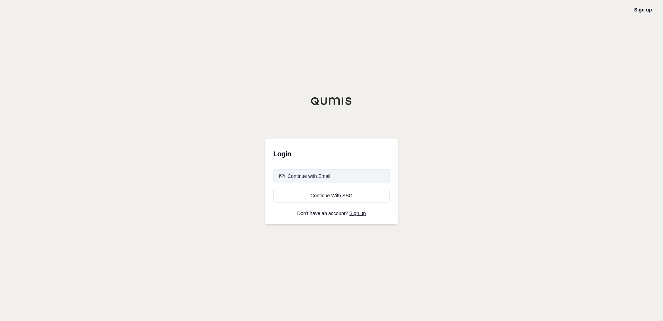  What do you see at coordinates (332, 195) in the screenshot?
I see `a: Continue With SSO` at bounding box center [332, 195].